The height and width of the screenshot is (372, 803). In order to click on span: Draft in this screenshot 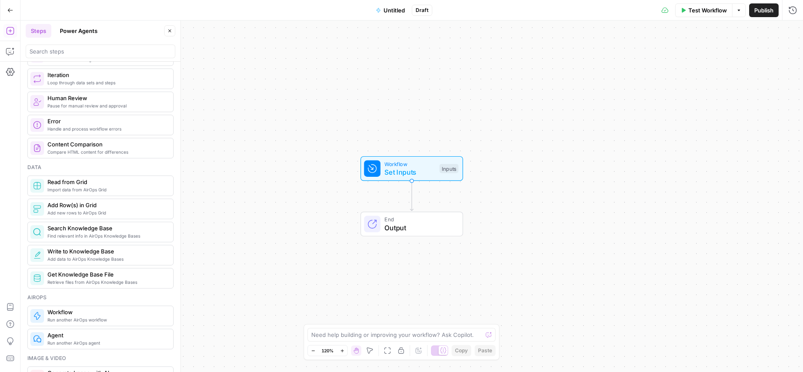, I will do `click(422, 10)`.